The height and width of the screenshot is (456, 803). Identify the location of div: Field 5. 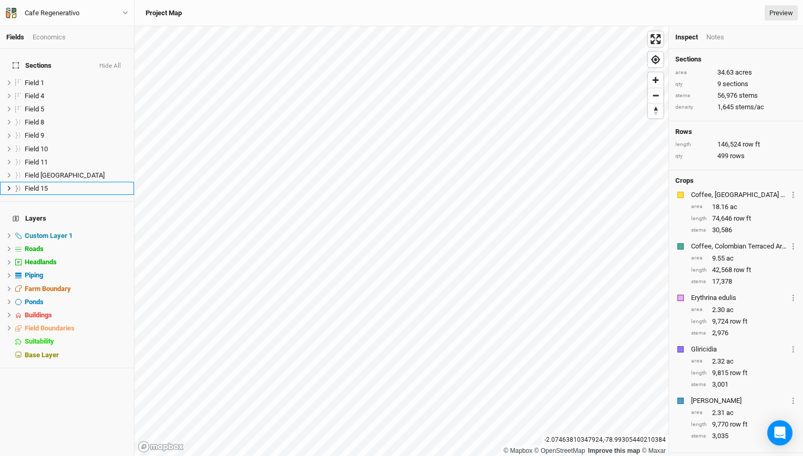
(76, 109).